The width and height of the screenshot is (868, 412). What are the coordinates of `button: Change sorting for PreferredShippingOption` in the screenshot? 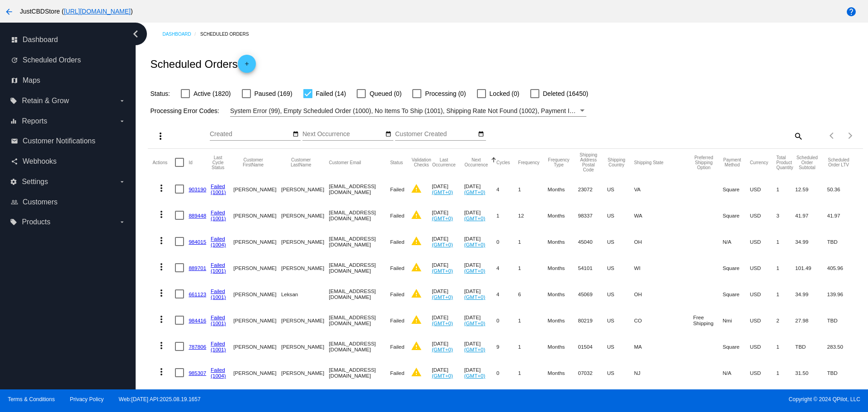 It's located at (704, 162).